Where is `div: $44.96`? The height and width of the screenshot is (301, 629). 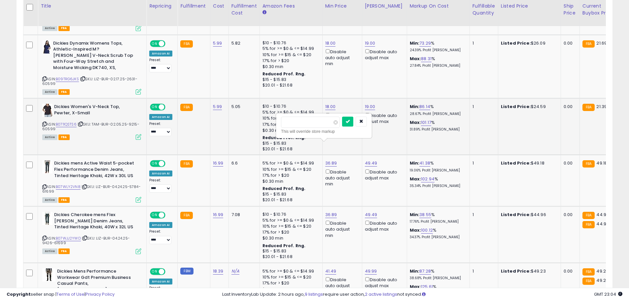 div: $44.96 is located at coordinates (529, 215).